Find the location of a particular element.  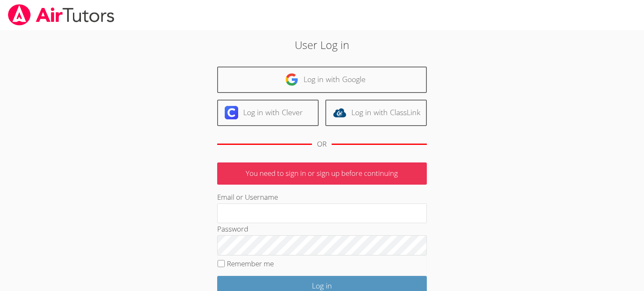

a: Log in with ClassLink is located at coordinates (376, 112).